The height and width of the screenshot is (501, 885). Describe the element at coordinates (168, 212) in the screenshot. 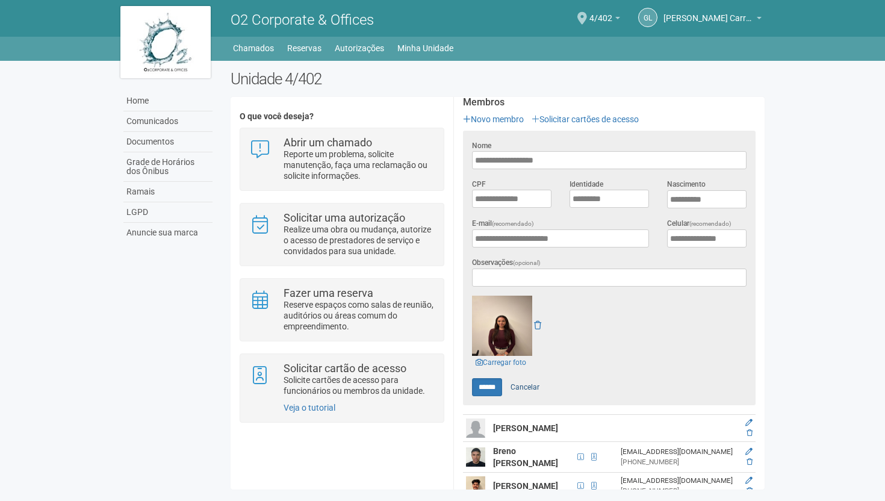

I see `a: LGPD` at that location.